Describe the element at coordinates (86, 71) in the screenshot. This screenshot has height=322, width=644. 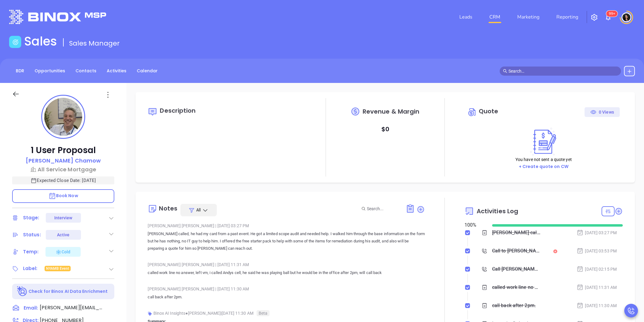
I see `a: Contacts` at that location.